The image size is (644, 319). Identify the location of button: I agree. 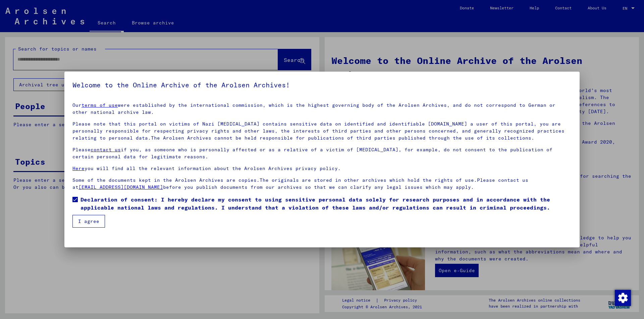
(88, 222).